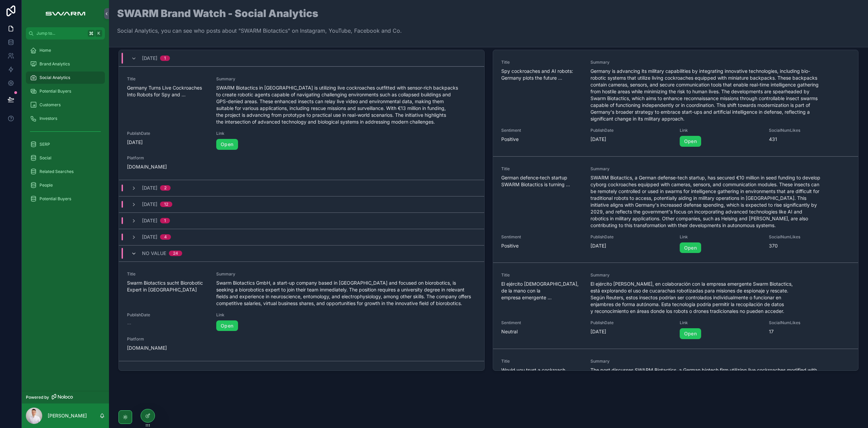  I want to click on span: Spy cockroaches and AI robots: Germany plots the future ..., so click(542, 75).